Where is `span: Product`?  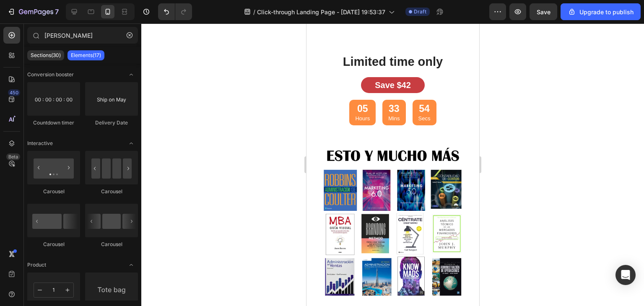
span: Product is located at coordinates (36, 265).